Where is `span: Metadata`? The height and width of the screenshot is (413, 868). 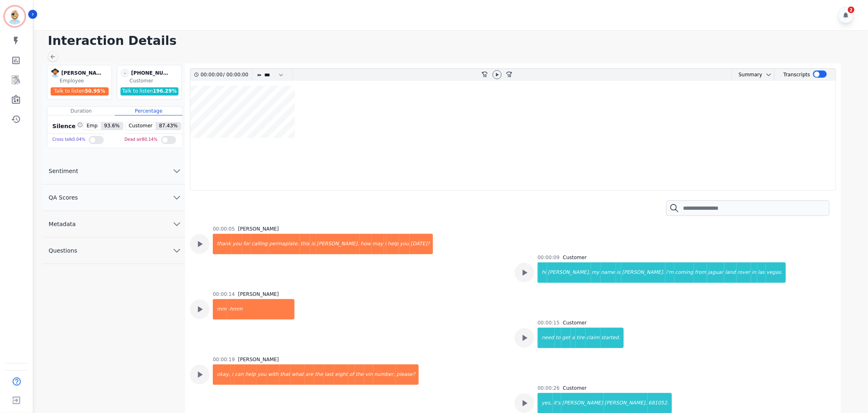 span: Metadata is located at coordinates (62, 224).